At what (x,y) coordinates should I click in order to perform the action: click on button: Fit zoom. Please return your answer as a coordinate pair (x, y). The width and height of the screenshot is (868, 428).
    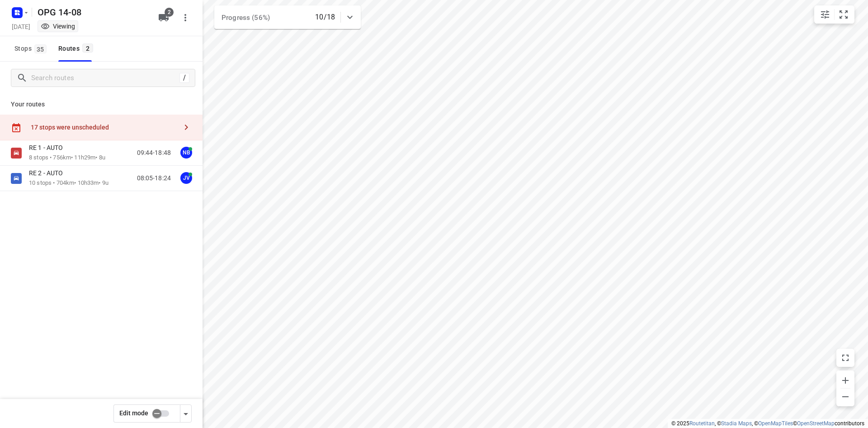
    Looking at the image, I should click on (843, 15).